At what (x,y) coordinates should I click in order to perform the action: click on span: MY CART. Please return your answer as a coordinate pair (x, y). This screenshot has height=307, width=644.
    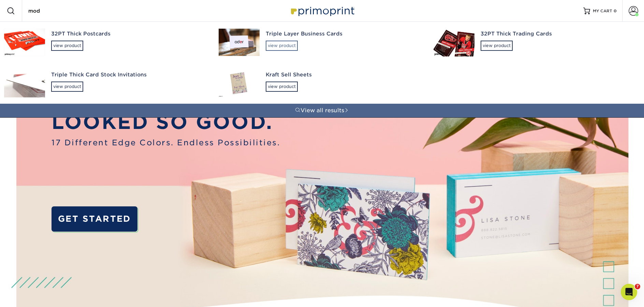
    Looking at the image, I should click on (602, 11).